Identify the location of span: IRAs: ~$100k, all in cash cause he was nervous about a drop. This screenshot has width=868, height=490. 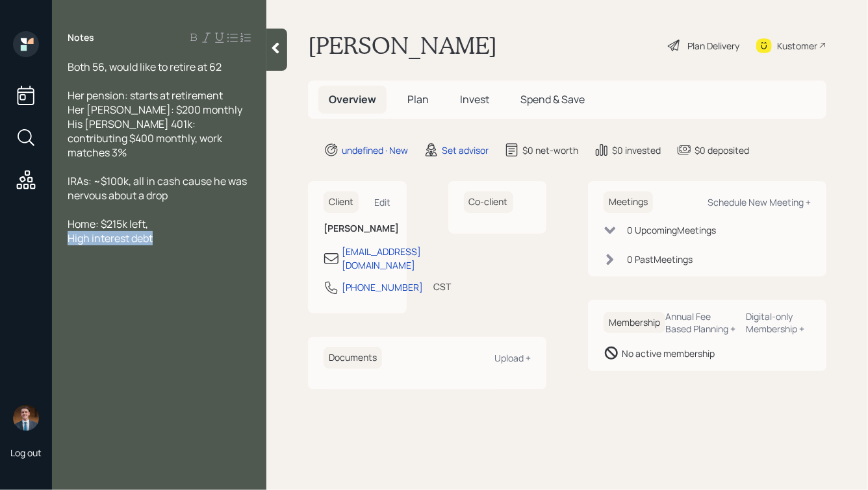
(158, 188).